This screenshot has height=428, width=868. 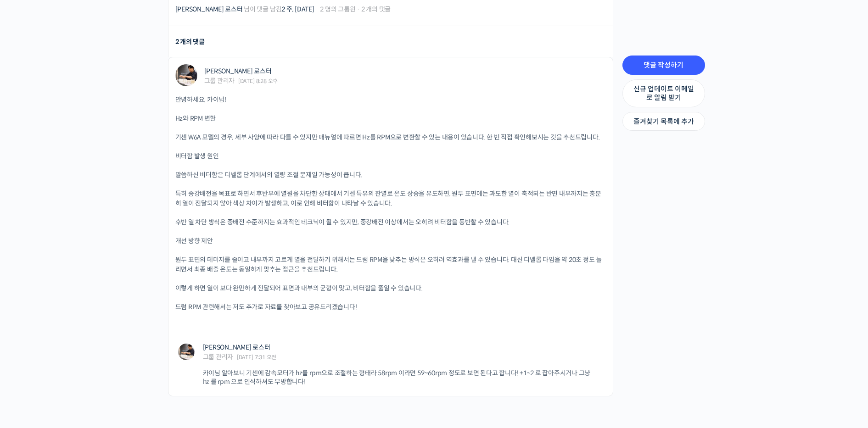 What do you see at coordinates (391, 156) in the screenshot?
I see `p: 비터함 발생 원인` at bounding box center [391, 156].